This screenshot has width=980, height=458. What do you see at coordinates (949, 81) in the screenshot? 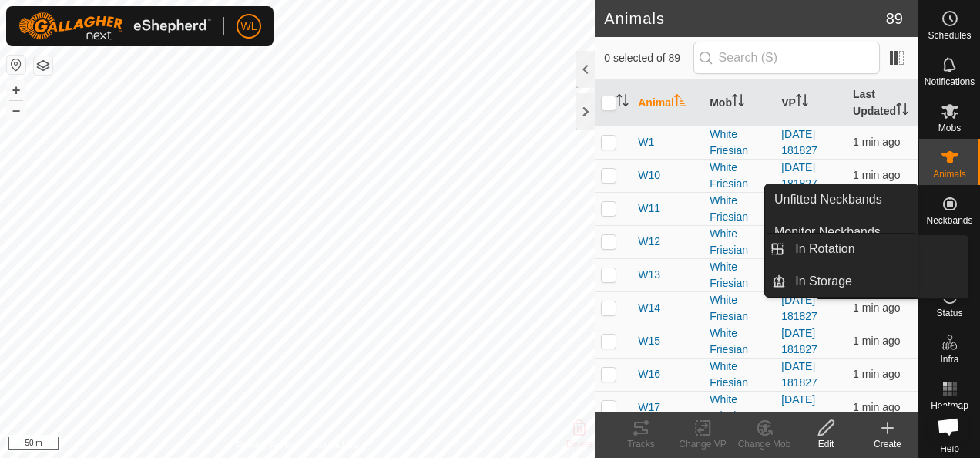
I see `span: Notifications` at bounding box center [949, 81].